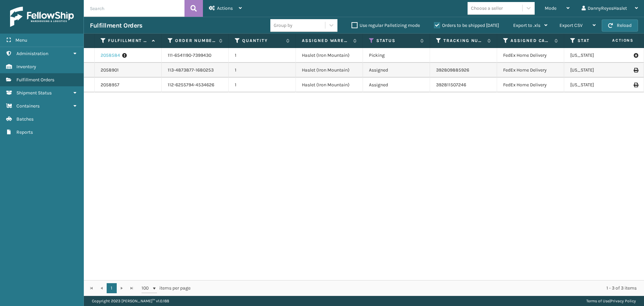  What do you see at coordinates (283, 25) in the screenshot?
I see `div: Group by` at bounding box center [283, 25].